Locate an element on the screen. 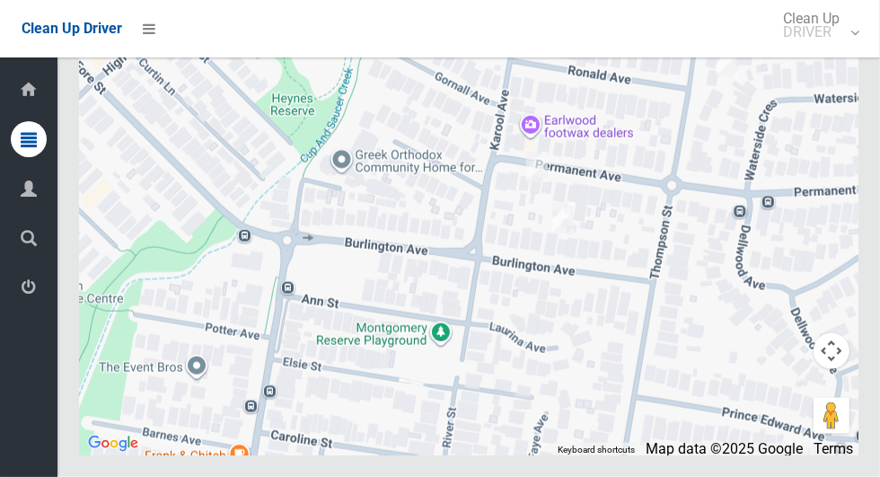 The image size is (880, 477). div: 17 Burlington Avenue, EARLWOOD NSW 2206<br>Status : AssignedToRoute<br><a href="/driver/booking/4... is located at coordinates (563, 218).